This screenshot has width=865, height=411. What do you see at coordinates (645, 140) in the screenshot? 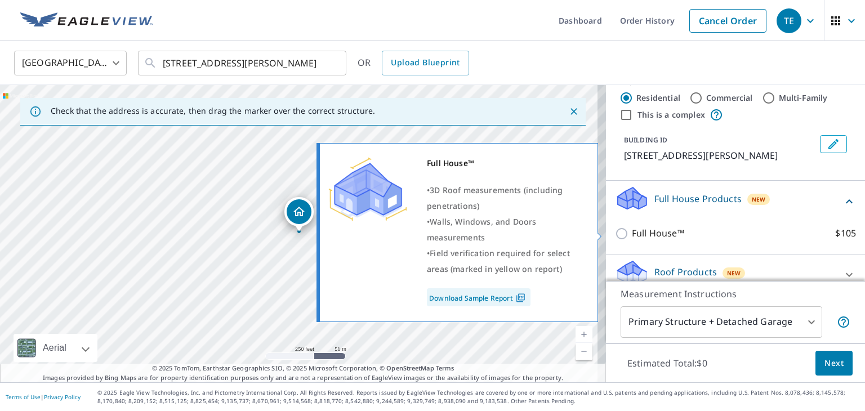
I see `p: BUILDING ID` at bounding box center [645, 140].